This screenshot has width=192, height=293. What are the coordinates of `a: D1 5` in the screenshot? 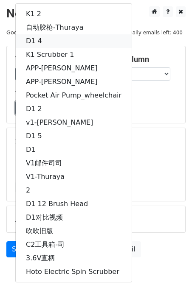 It's located at (73, 136).